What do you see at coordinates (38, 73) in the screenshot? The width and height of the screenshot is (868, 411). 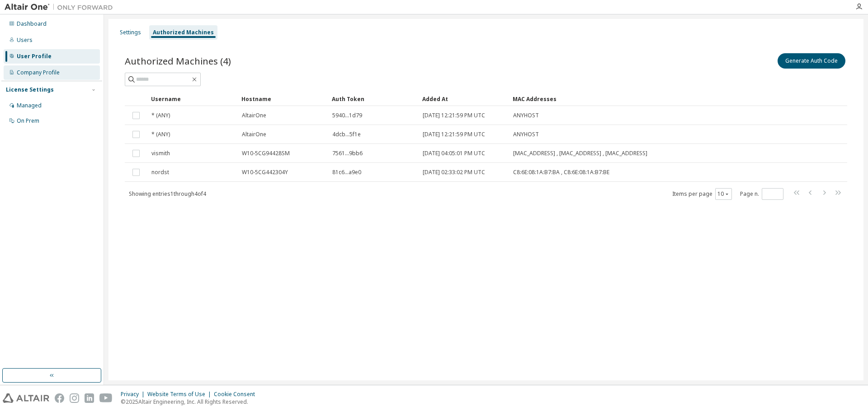 I see `div: Company Profile` at bounding box center [38, 73].